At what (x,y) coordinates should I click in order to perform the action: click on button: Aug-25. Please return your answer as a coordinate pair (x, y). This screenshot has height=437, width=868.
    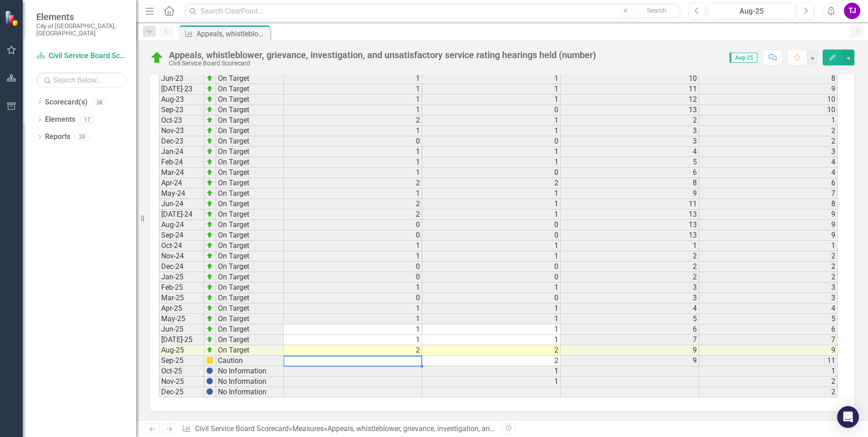
    Looking at the image, I should click on (751, 10).